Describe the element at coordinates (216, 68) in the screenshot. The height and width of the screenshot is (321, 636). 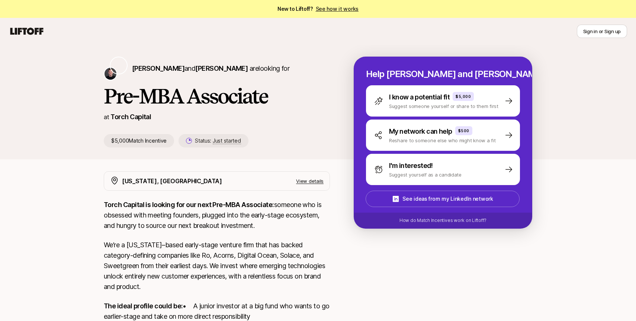
I see `span: and` at that location.